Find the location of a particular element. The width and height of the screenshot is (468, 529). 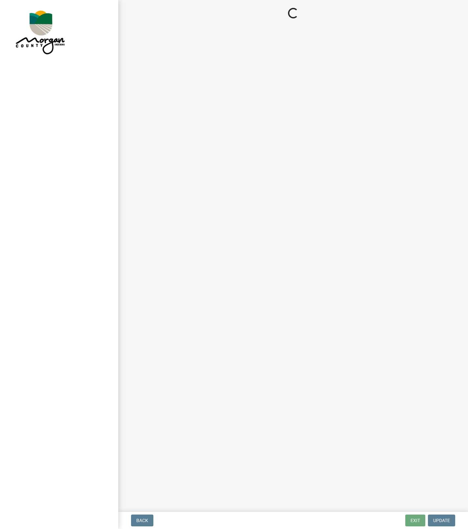

button: Update is located at coordinates (441, 520).